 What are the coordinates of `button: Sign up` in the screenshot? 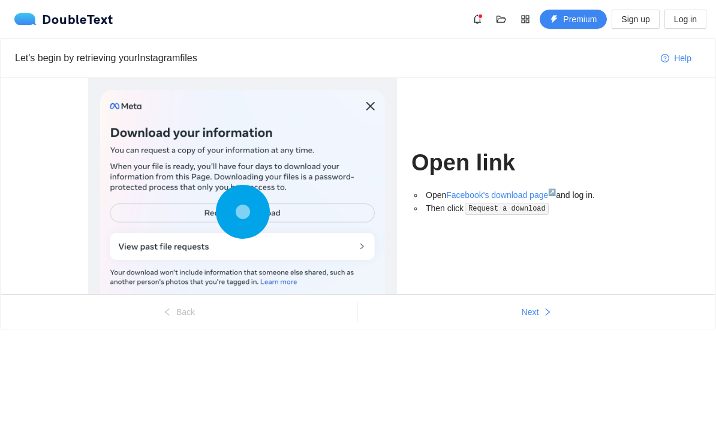 It's located at (635, 19).